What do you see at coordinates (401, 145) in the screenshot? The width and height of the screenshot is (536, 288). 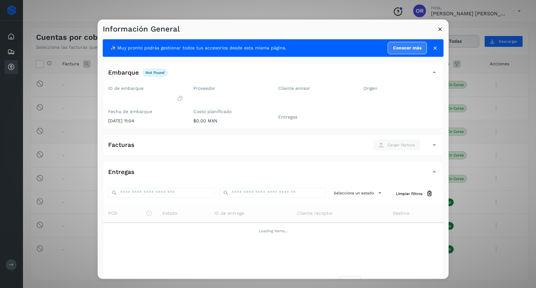 I see `span: Cargar factura` at bounding box center [401, 145].